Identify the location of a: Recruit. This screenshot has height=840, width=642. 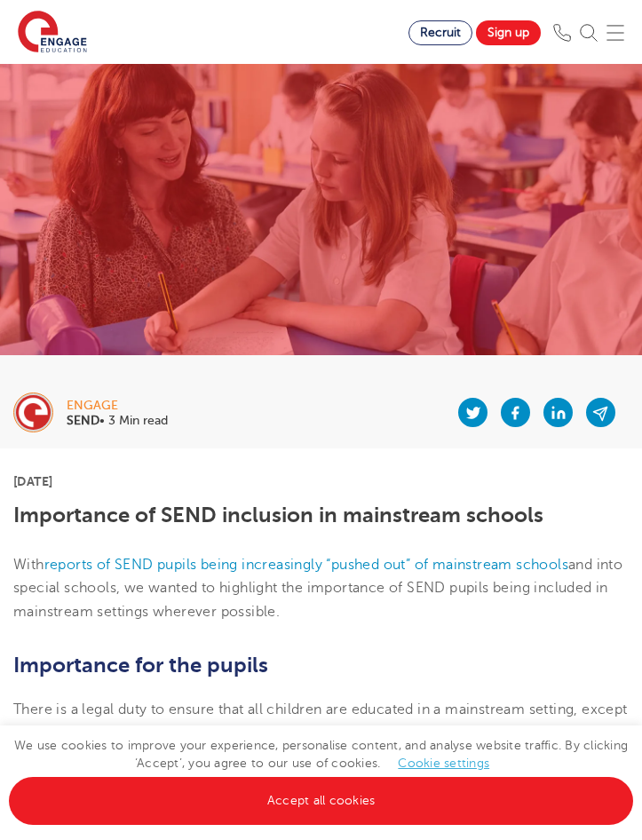
(440, 33).